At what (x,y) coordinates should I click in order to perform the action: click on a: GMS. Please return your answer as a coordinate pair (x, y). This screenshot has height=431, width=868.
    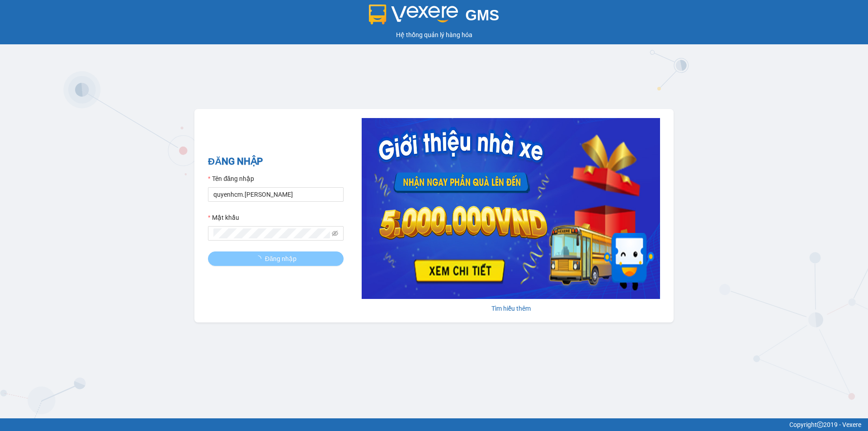
    Looking at the image, I should click on (434, 17).